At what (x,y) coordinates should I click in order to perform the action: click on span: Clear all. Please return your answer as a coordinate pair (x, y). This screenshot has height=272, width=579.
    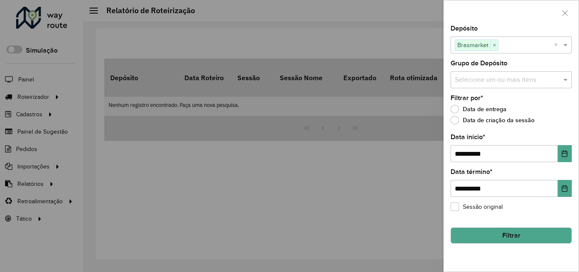
    Looking at the image, I should click on (557, 45).